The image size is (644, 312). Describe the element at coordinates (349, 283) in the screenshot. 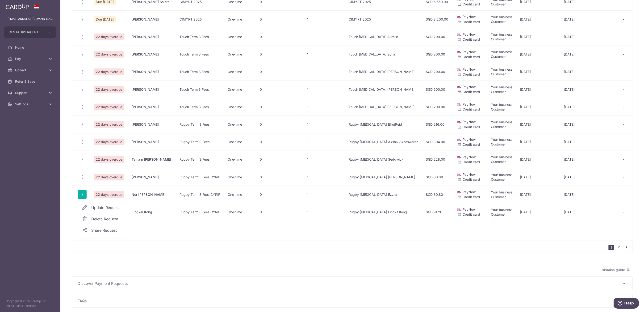

I see `span: Discover Payment Requests` at that location.